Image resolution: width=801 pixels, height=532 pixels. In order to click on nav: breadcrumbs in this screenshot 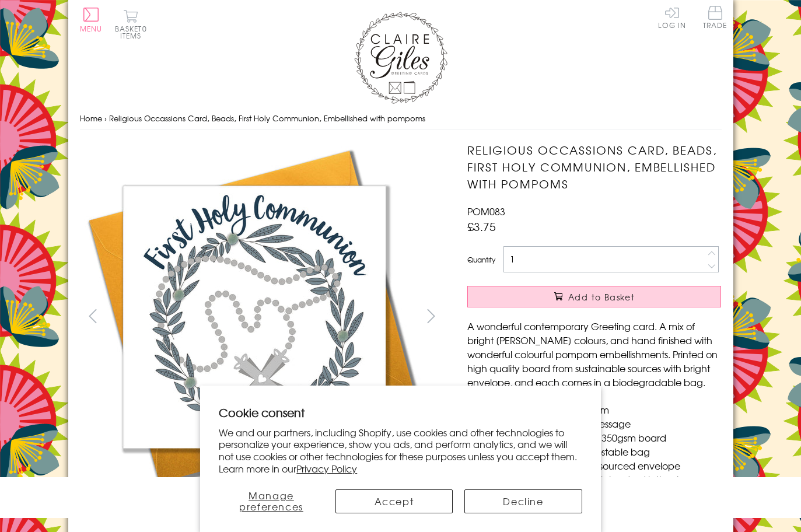, I will do `click(401, 119)`.